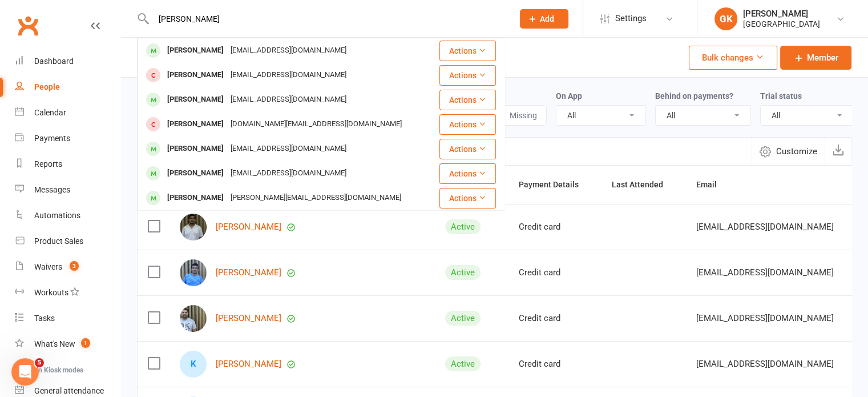  What do you see at coordinates (54, 61) in the screenshot?
I see `div: Dashboard` at bounding box center [54, 61].